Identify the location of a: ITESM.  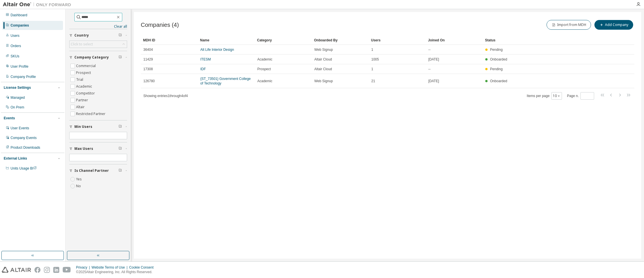
(206, 59).